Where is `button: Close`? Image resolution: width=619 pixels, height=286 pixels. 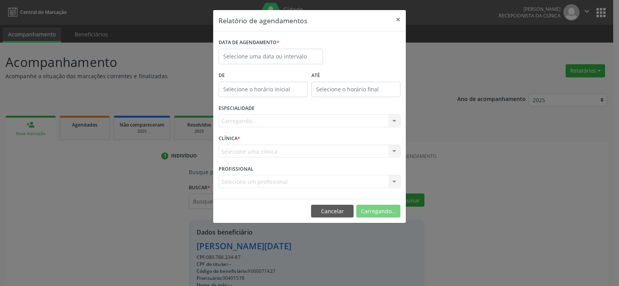 button: Close is located at coordinates (398, 19).